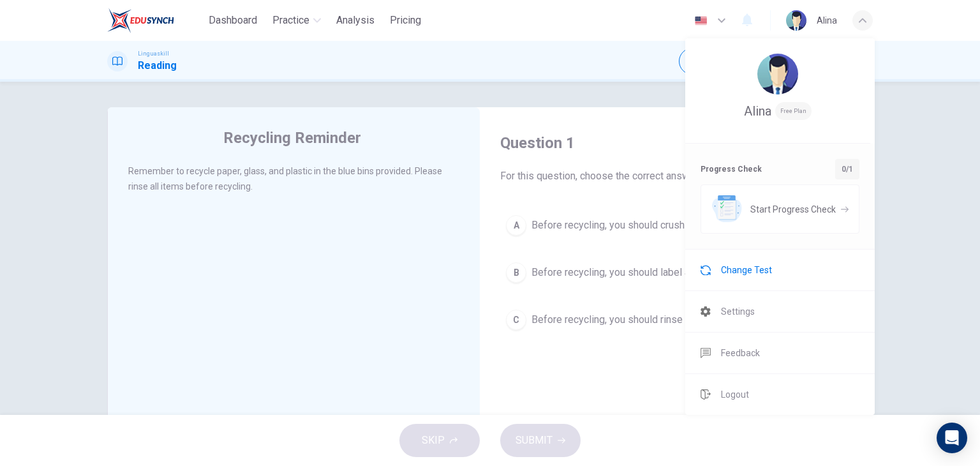  I want to click on span: Logout, so click(735, 395).